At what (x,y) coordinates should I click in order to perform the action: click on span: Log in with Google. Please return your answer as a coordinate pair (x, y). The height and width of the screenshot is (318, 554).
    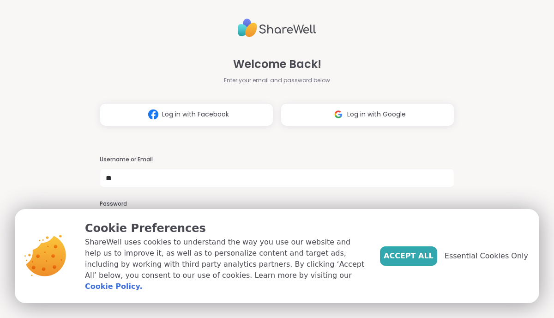
    Looking at the image, I should click on (376, 114).